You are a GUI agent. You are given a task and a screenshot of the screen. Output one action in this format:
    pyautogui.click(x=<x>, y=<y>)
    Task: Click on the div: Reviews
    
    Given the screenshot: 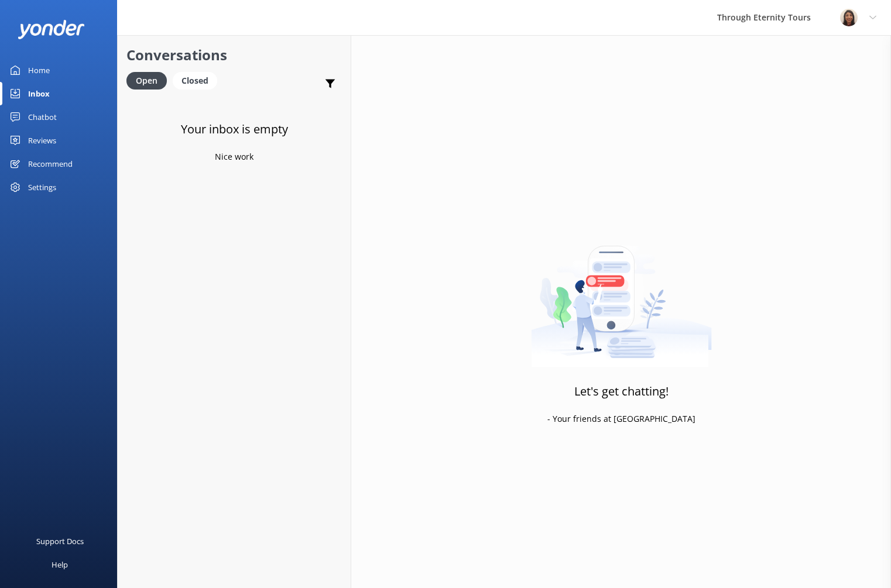 What is the action you would take?
    pyautogui.click(x=42, y=140)
    